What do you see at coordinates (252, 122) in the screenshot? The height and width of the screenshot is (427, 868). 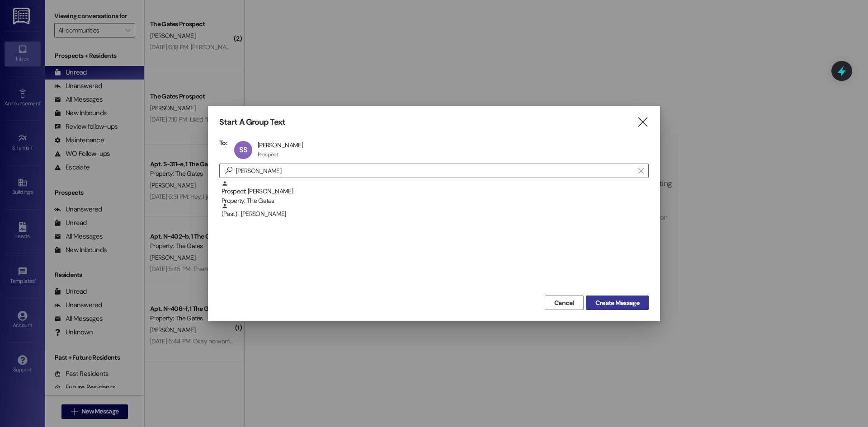 I see `h3: Start A Group Text` at bounding box center [252, 122].